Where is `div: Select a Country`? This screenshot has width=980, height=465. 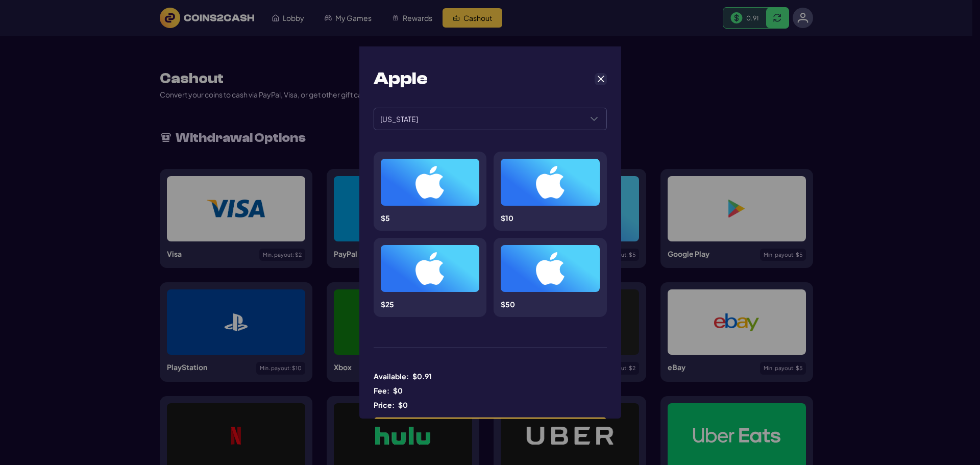
div: Select a Country is located at coordinates (594, 119).